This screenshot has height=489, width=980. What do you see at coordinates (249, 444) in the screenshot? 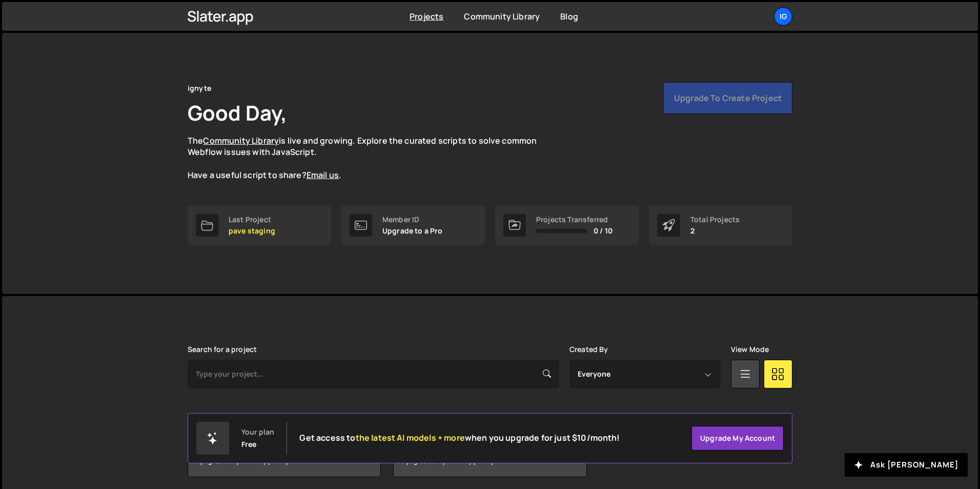
I see `div: Free` at bounding box center [249, 444].